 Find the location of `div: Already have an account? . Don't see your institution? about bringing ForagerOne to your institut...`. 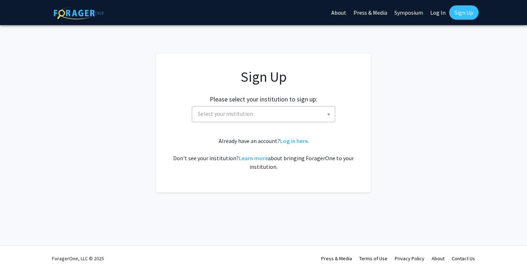

div: Already have an account? . Don't see your institution? about bringing ForagerOne to your institut... is located at coordinates (263, 154).